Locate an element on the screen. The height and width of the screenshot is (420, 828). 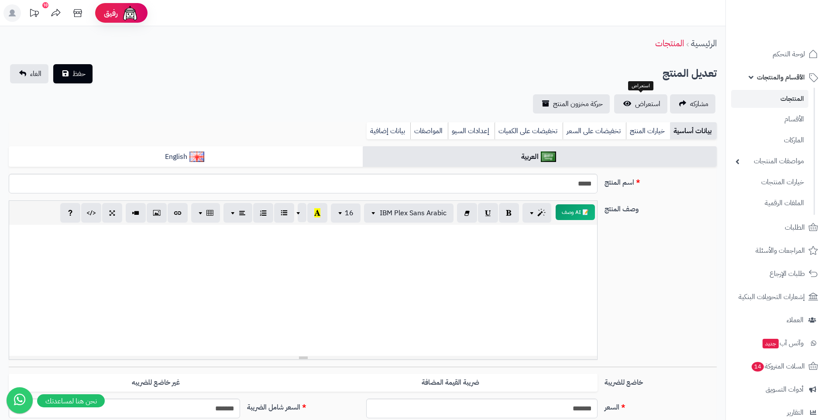
a: أدوات التسويق is located at coordinates (777, 389).